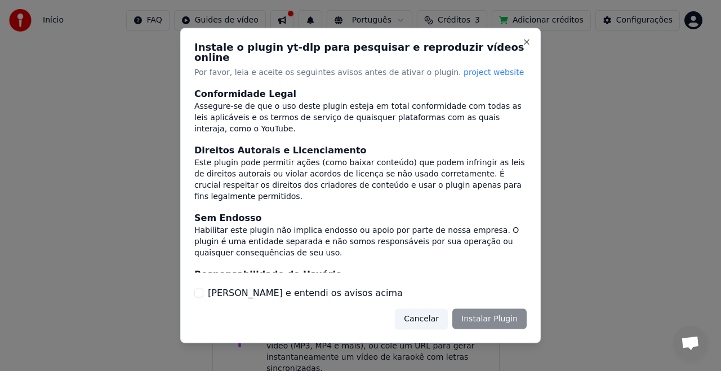  I want to click on div: Este plugin pode permitir ações (como baixar conteúdo) que podem infringir as leis de direitos au..., so click(361, 179).